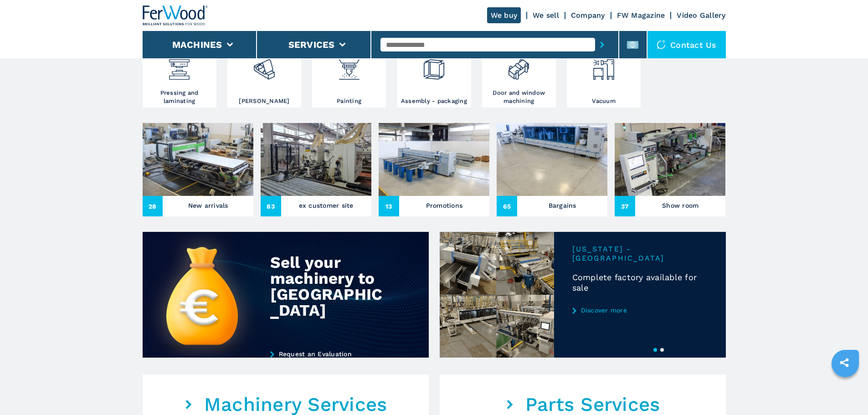 The image size is (868, 415). What do you see at coordinates (552, 169) in the screenshot?
I see `a: Bargains65Bargains` at bounding box center [552, 169].